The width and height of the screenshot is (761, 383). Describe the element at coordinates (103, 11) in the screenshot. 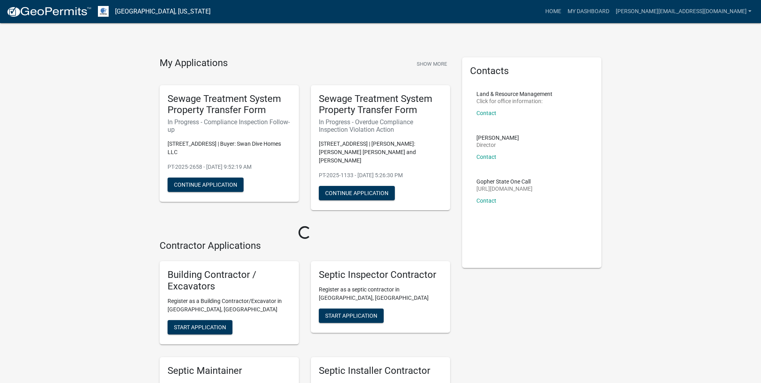

I see `img: Otter Tail County, Minnesota` at that location.